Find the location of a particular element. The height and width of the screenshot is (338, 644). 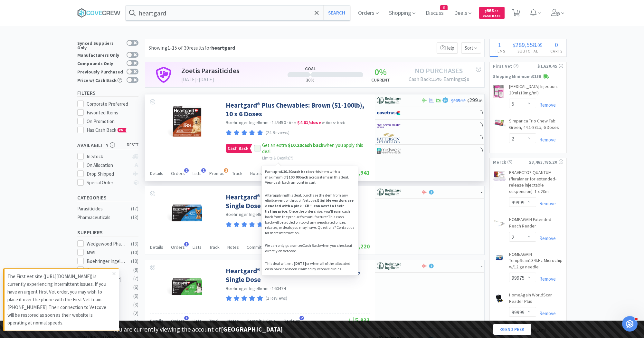

div: In Stock is located at coordinates (108, 156).